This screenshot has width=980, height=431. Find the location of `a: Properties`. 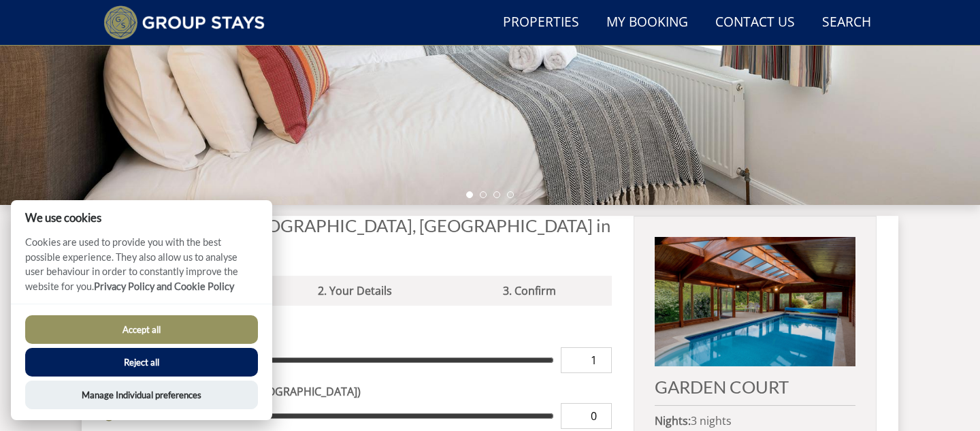

a: Properties is located at coordinates (541, 22).